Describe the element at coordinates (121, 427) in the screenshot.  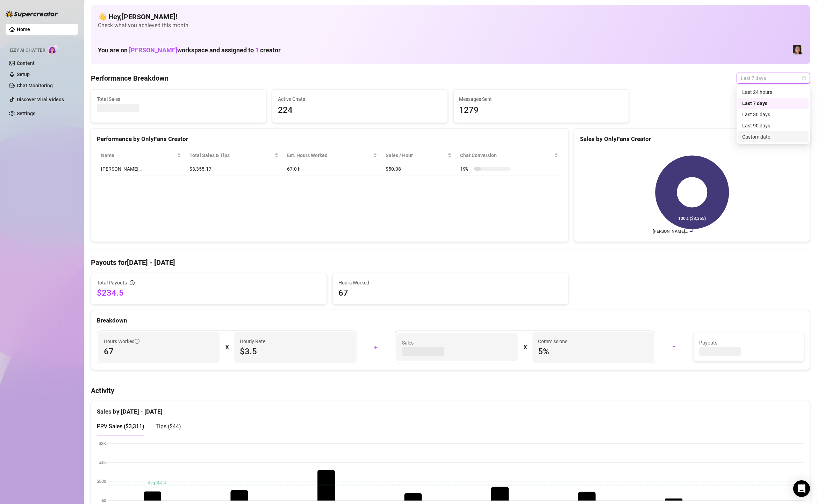
I see `span: PPV Sales ( $3,311 )` at that location.